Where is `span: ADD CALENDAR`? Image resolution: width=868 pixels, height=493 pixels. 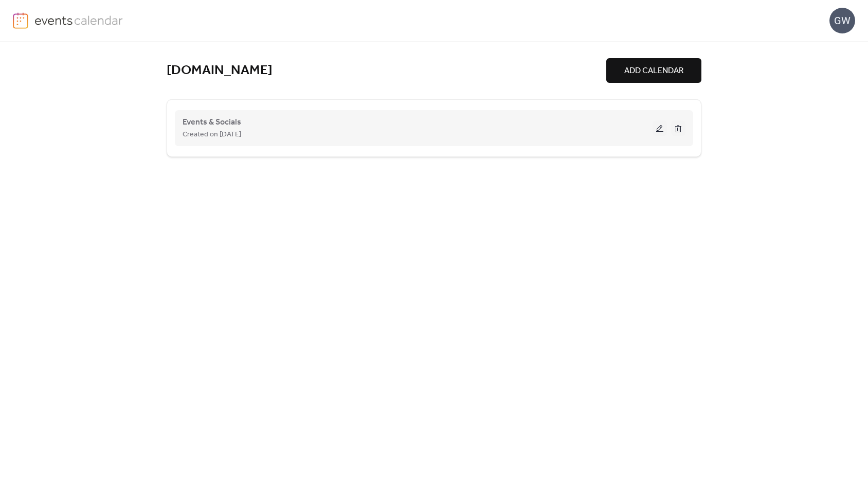 span: ADD CALENDAR is located at coordinates (654, 71).